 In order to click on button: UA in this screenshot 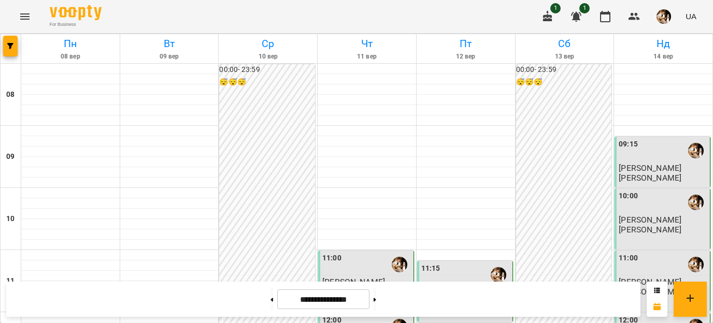, I will do `click(691, 16)`.